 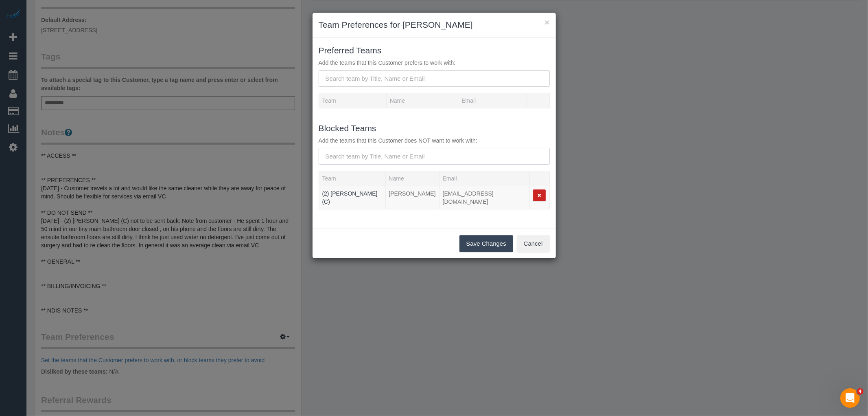 What do you see at coordinates (434, 63) in the screenshot?
I see `p: Add the teams that this Customer prefers to work with:` at bounding box center [434, 63].